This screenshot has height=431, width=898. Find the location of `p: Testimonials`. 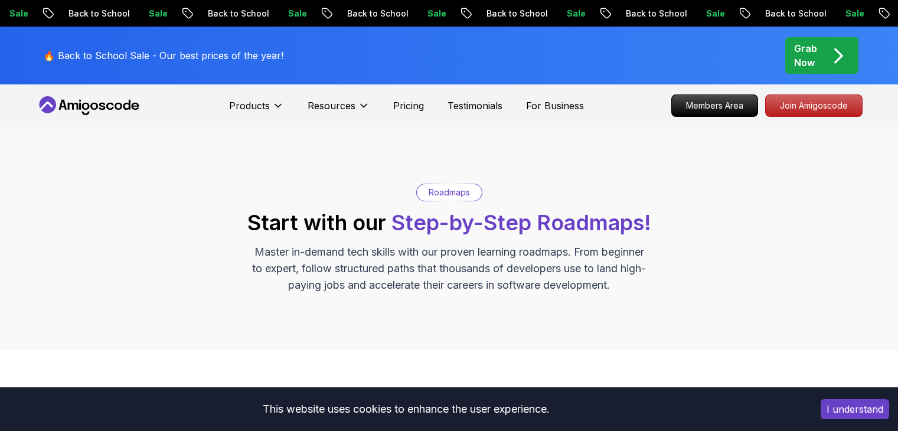

p: Testimonials is located at coordinates (475, 106).